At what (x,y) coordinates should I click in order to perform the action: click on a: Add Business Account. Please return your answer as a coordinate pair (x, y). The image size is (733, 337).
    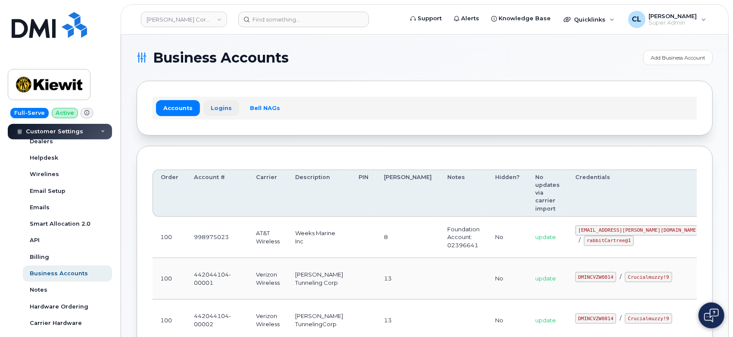
    Looking at the image, I should click on (678, 57).